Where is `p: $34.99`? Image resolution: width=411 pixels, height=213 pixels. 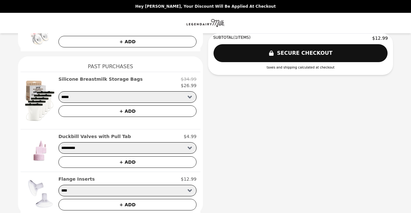
p: $34.99 is located at coordinates (188, 79).